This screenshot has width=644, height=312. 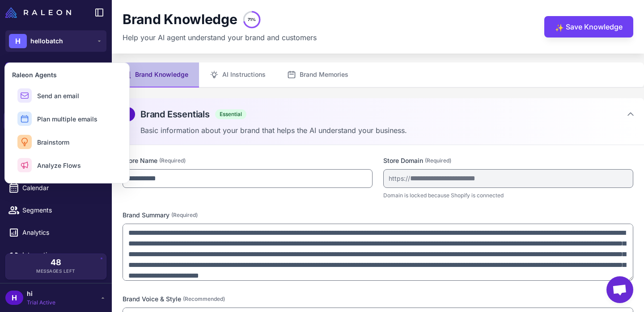 I want to click on span: (Recommended), so click(x=204, y=299).